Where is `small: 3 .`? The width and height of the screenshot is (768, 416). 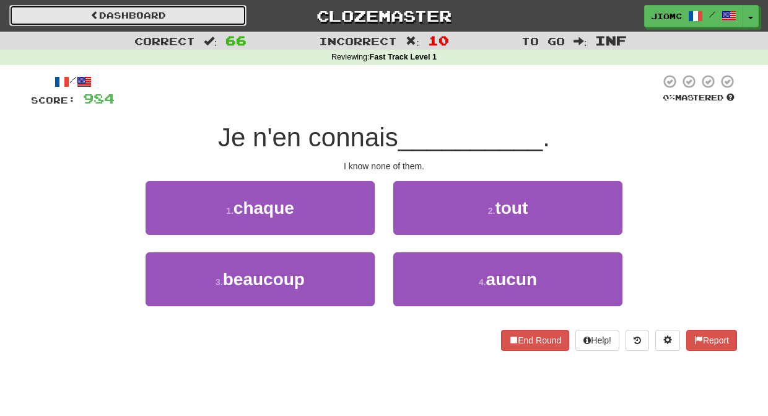
small: 3 . is located at coordinates (219, 282).